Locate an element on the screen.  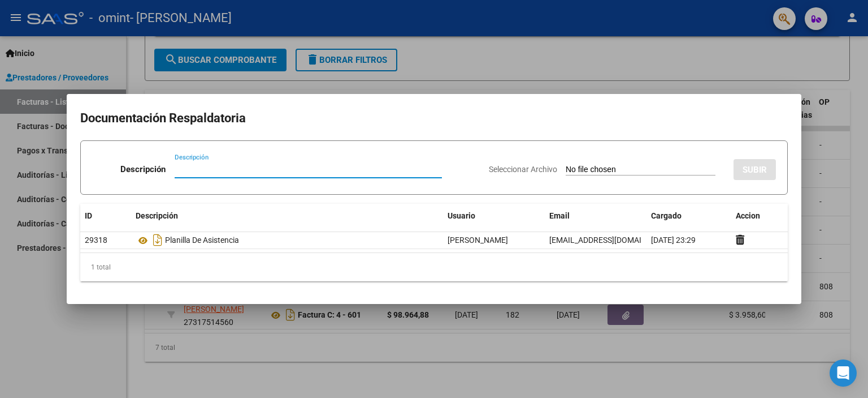
span: Accion is located at coordinates (747, 216).